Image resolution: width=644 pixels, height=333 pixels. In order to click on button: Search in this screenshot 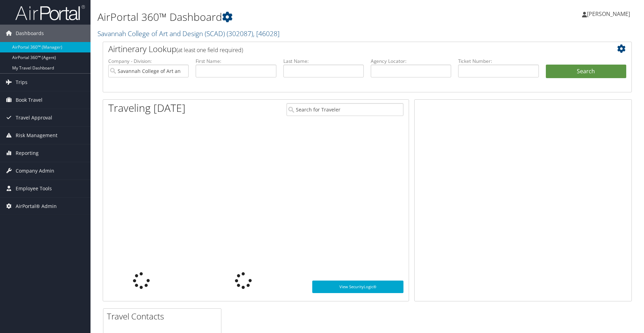, I will do `click(586, 72)`.